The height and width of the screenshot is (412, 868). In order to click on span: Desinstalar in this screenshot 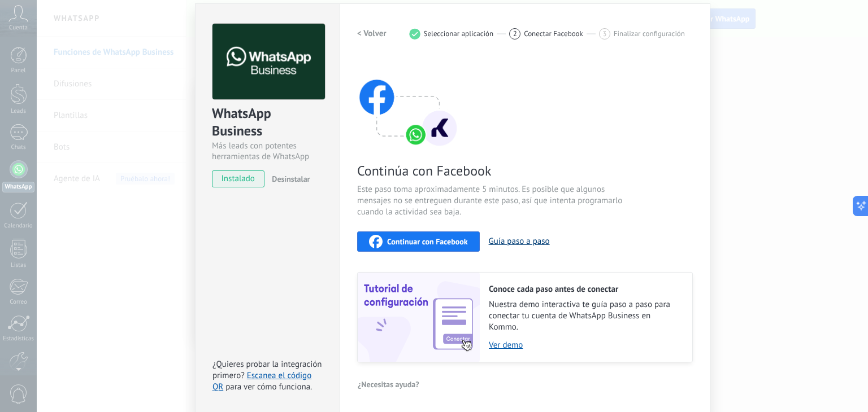, I will do `click(290, 179)`.